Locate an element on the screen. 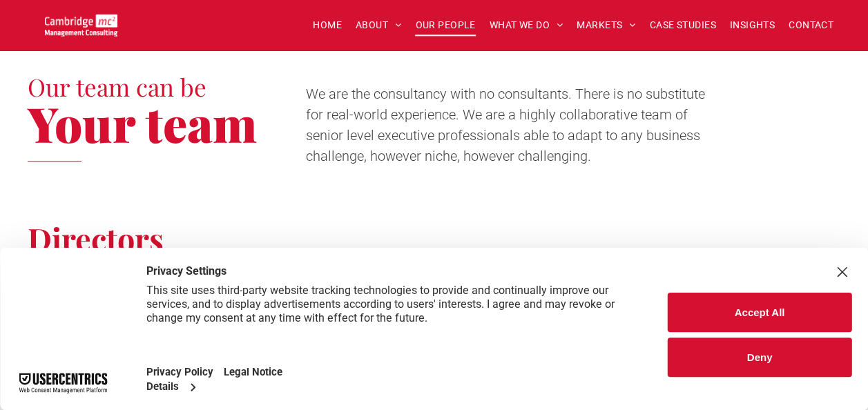  a: CONTACT is located at coordinates (810, 25).